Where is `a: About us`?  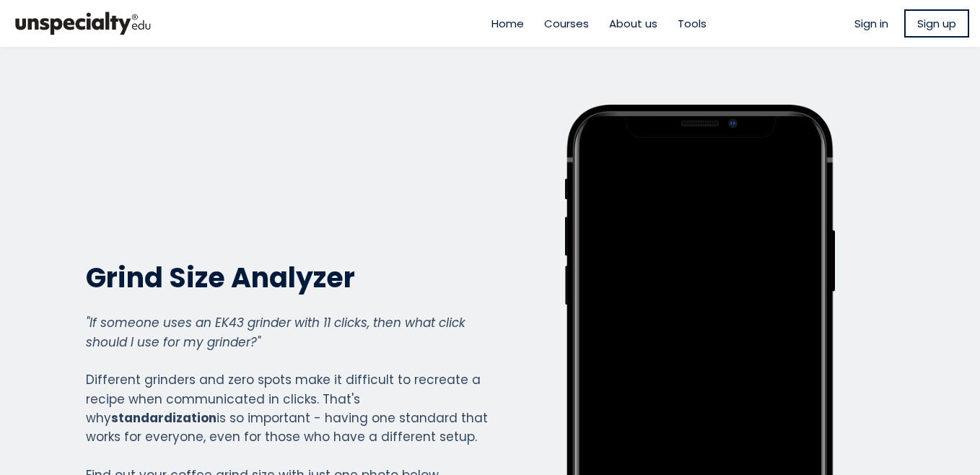 a: About us is located at coordinates (632, 23).